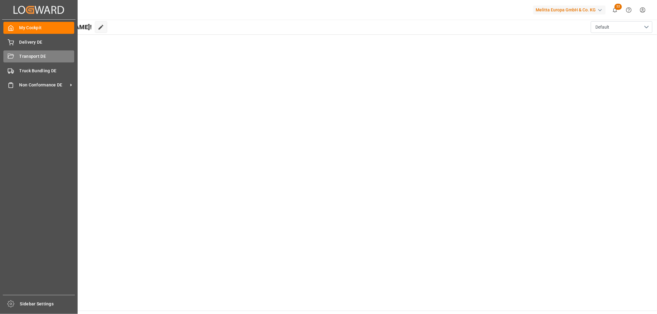 Image resolution: width=657 pixels, height=314 pixels. What do you see at coordinates (47, 56) in the screenshot?
I see `span: Transport DE` at bounding box center [47, 56].